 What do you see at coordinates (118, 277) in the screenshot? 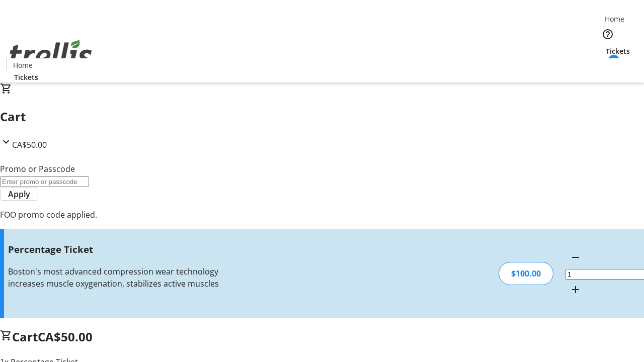
I see `div: Boston's most advanced compression wear technology increases muscle oxygenation, stabilizes activ...` at bounding box center [118, 277].